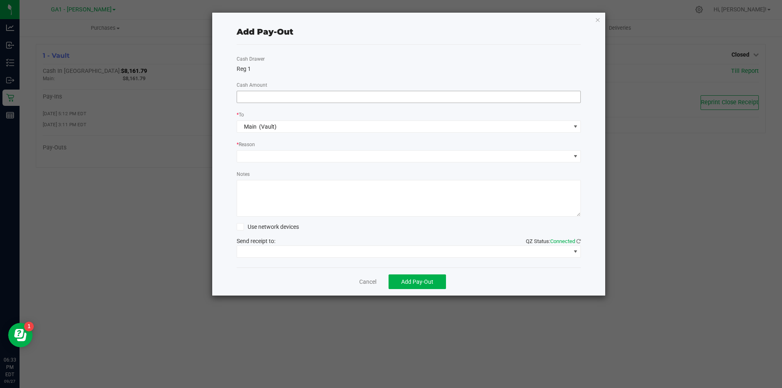  Describe the element at coordinates (409, 69) in the screenshot. I see `div: Reg 1` at that location.